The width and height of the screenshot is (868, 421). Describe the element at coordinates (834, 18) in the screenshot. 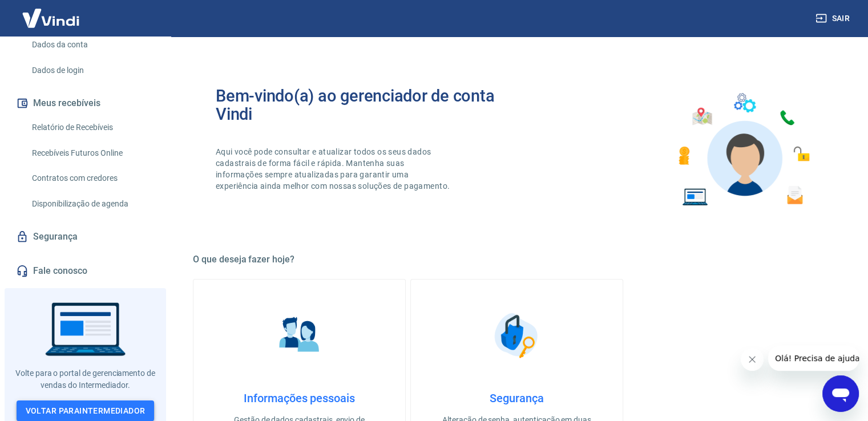

I see `button: Sair` at that location.